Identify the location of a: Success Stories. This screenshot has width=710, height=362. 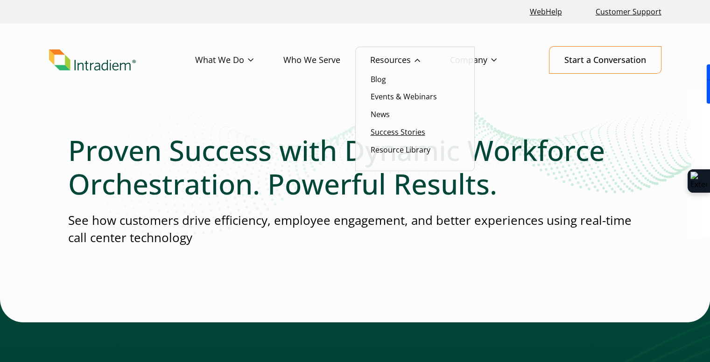
(398, 132).